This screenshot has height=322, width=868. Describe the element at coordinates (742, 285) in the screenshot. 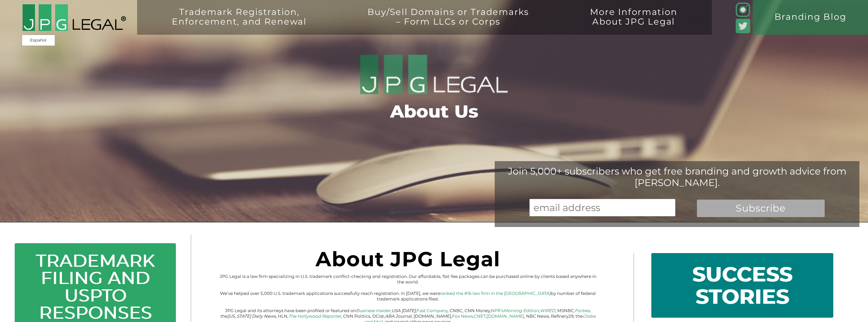

I see `h1: SUCCESS STORIES` at that location.